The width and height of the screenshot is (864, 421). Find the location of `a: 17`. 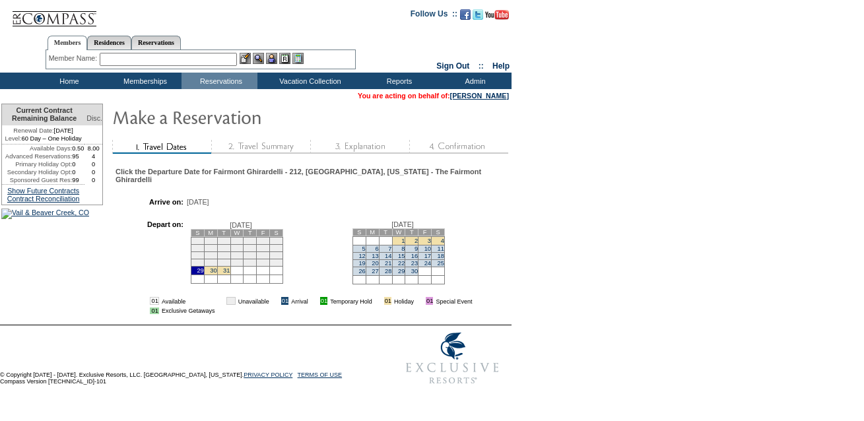

a: 17 is located at coordinates (428, 256).